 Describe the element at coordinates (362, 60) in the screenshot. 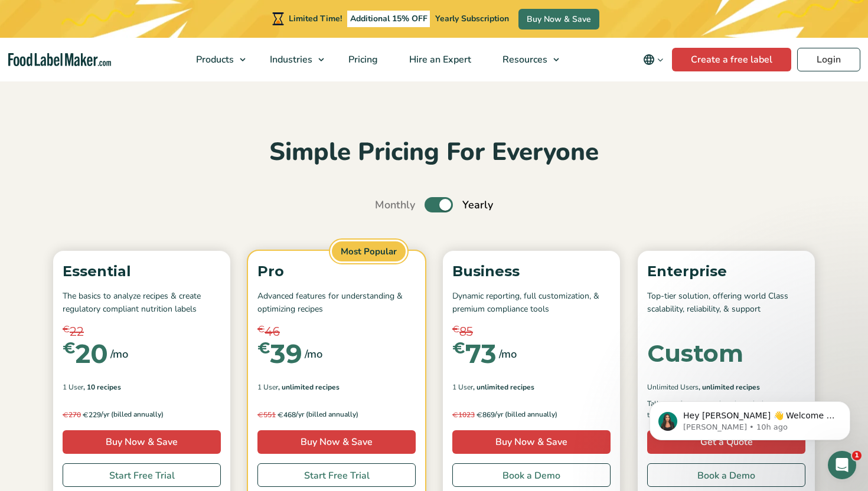

I see `a: Pricing` at that location.